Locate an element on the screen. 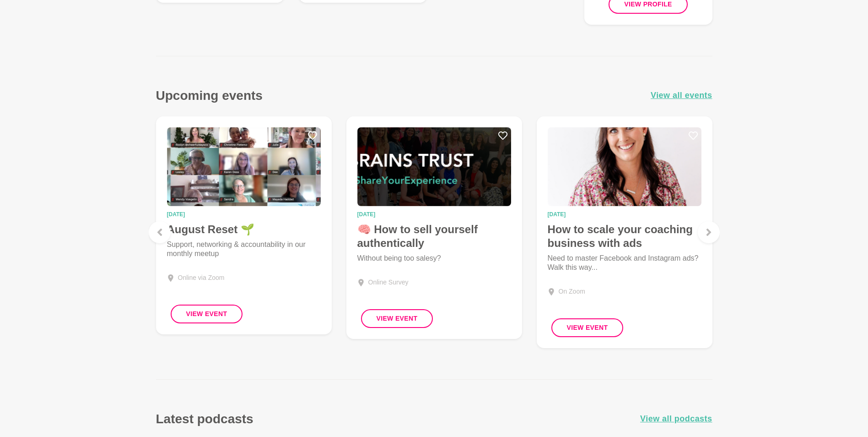 The image size is (868, 437). img: August Reset 🌱 is located at coordinates (244, 167).